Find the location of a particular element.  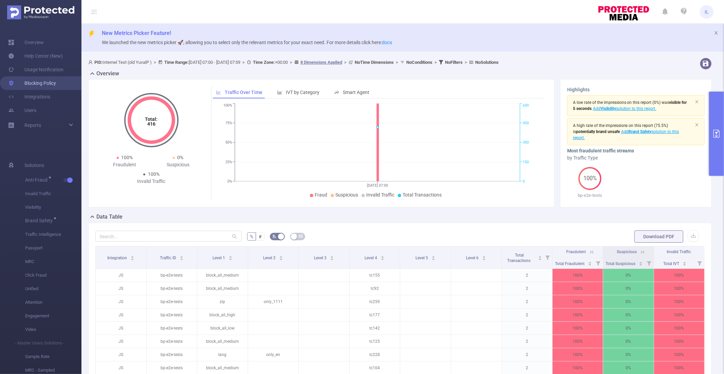

b: Visibility is located at coordinates (608, 109).